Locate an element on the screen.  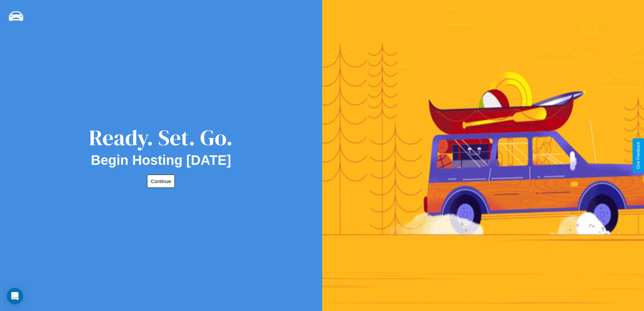
div: Ready. Set. Go. is located at coordinates (161, 138).